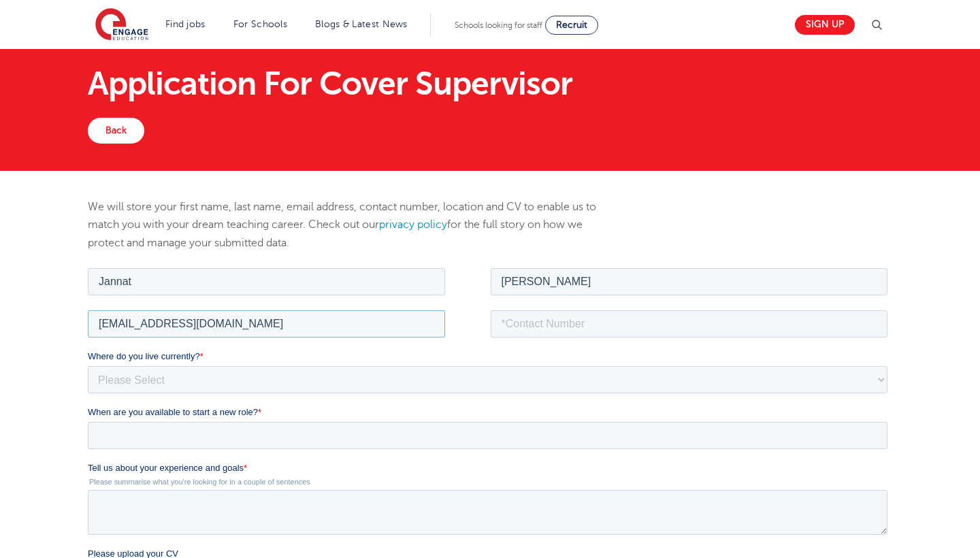 This screenshot has width=980, height=558. I want to click on p: We will store your first name, last name, email address, contact number, location and CV to enabl..., so click(352, 225).